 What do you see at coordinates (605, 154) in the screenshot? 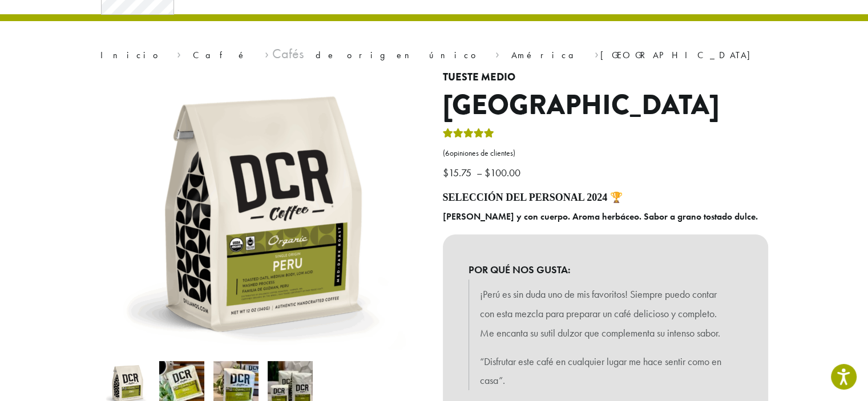
I see `a: (6opiniones de clientes)` at bounding box center [605, 154].